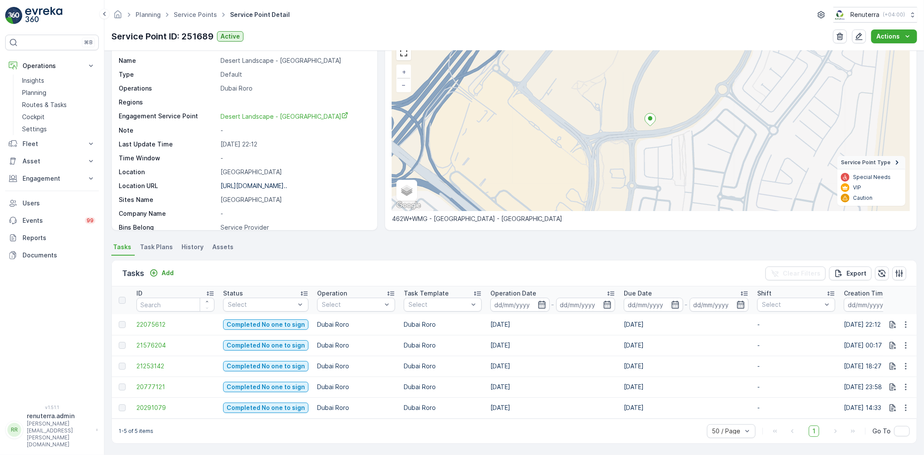  What do you see at coordinates (88, 42) in the screenshot?
I see `p: ⌘B` at bounding box center [88, 42].